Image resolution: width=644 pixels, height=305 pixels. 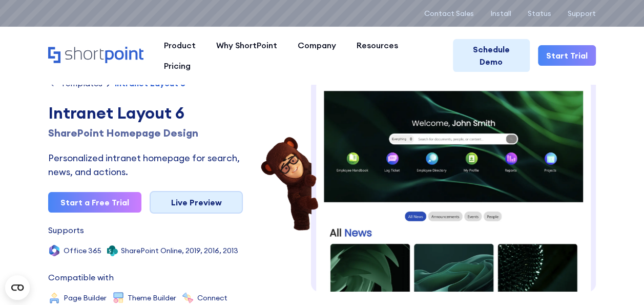 What do you see at coordinates (180, 45) in the screenshot?
I see `div: Product` at bounding box center [180, 45].